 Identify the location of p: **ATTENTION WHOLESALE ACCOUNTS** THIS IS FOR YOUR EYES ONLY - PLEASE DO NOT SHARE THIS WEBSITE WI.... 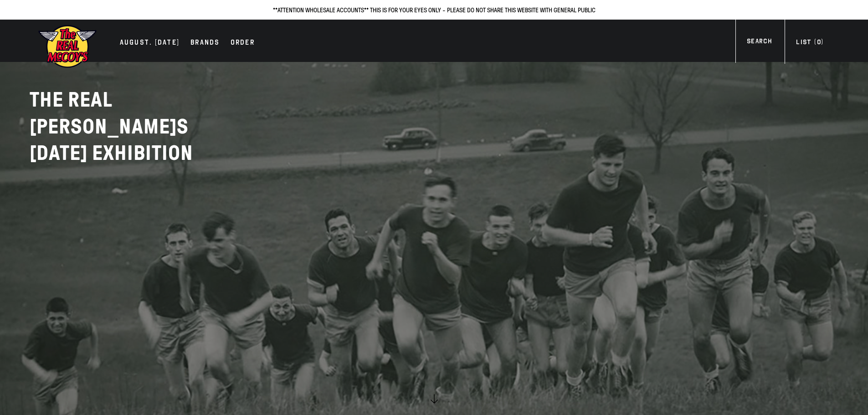
(433, 10).